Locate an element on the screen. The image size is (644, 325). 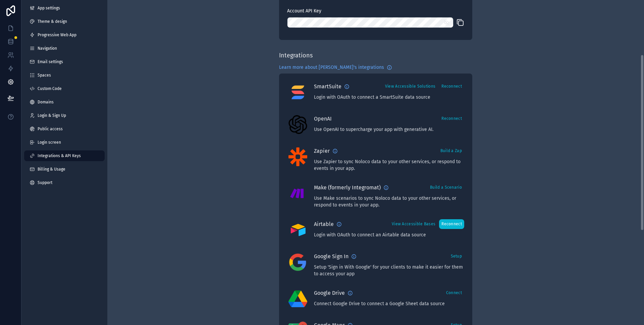
a: Public access is located at coordinates (64, 129).